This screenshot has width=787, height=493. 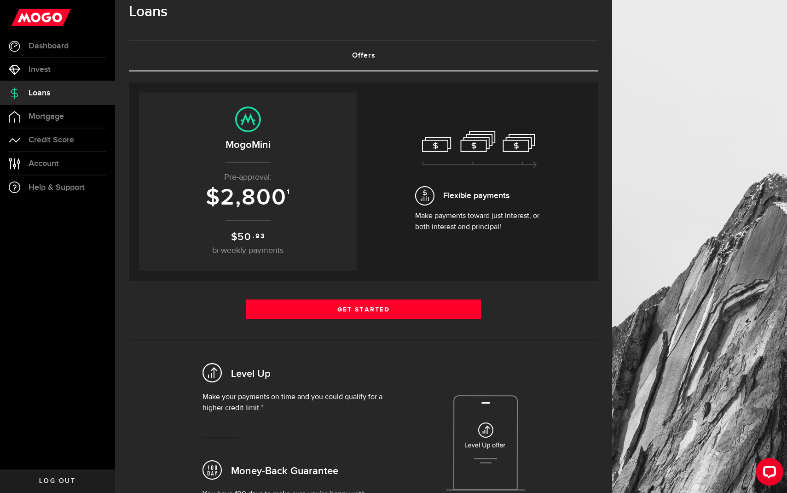 What do you see at coordinates (262, 406) in the screenshot?
I see `sup: 2` at bounding box center [262, 406].